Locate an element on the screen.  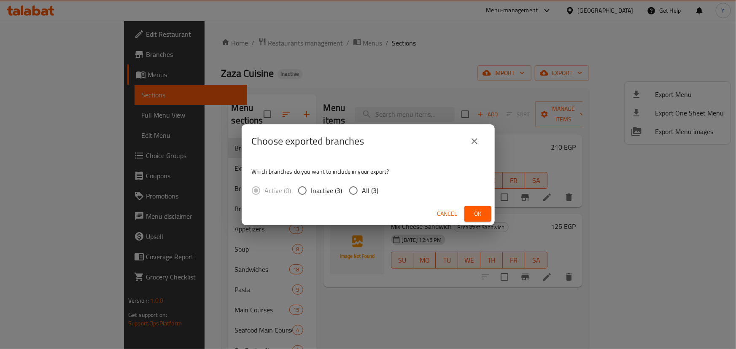
h2: Choose exported branches is located at coordinates (308, 141).